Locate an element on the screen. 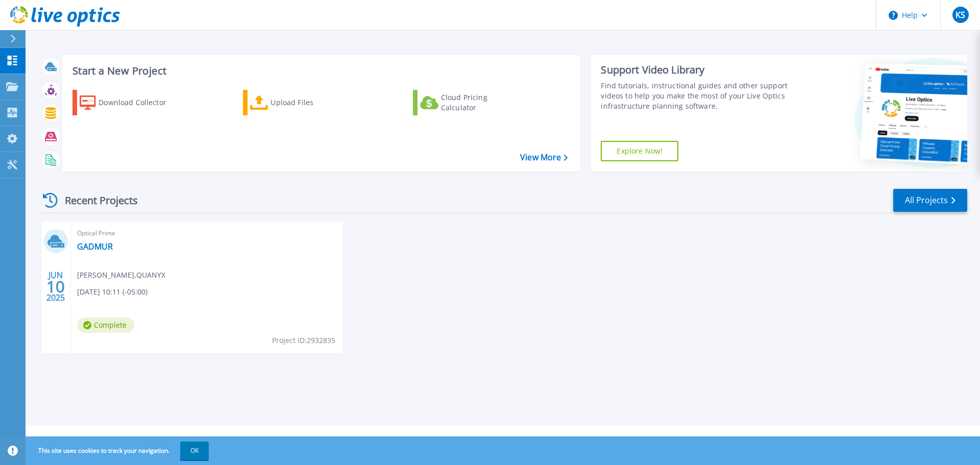 Image resolution: width=980 pixels, height=465 pixels. a: View More is located at coordinates (544, 158).